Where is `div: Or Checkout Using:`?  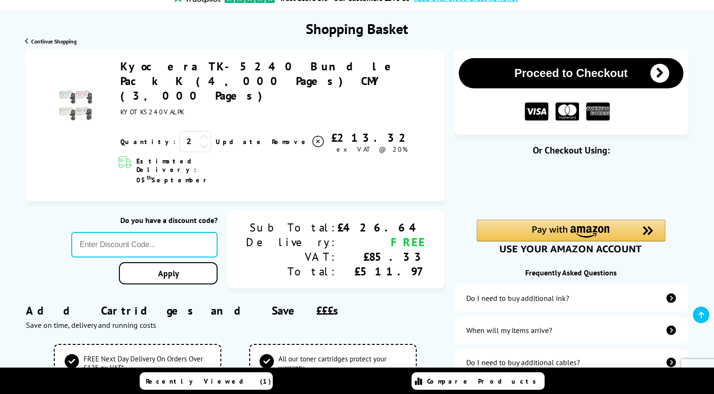 div: Or Checkout Using: is located at coordinates (571, 150).